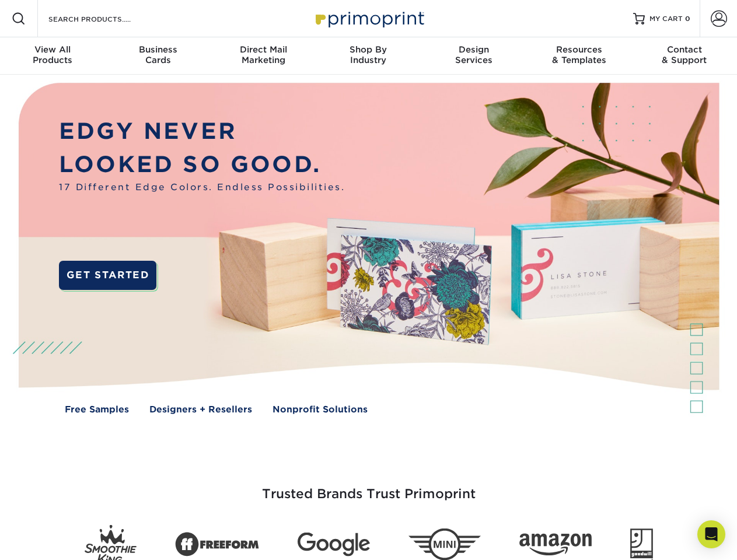 This screenshot has width=737, height=560. What do you see at coordinates (369, 18) in the screenshot?
I see `img: Primoprint` at bounding box center [369, 18].